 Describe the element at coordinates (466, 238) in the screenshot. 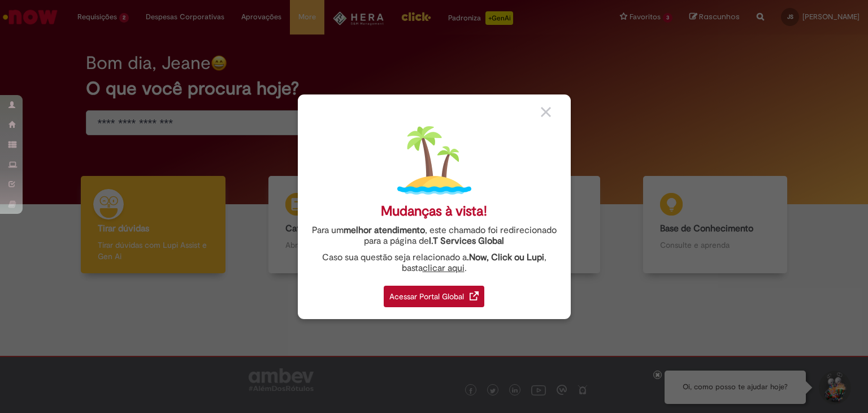

I see `a: I.T Services Global` at that location.